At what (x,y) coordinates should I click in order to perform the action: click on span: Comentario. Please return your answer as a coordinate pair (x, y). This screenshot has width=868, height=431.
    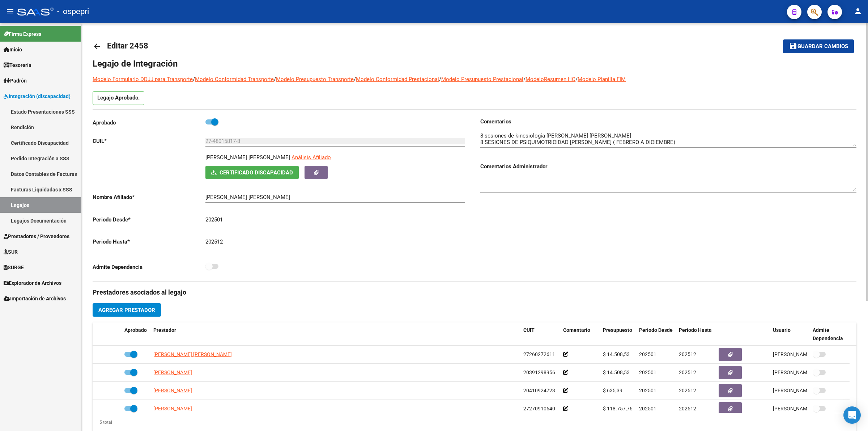
    Looking at the image, I should click on (577, 330).